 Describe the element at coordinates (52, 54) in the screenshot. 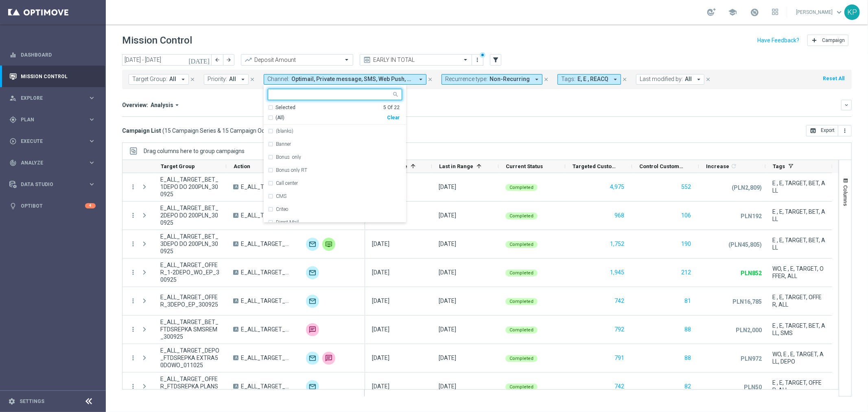

I see `div: Dashboard` at that location.